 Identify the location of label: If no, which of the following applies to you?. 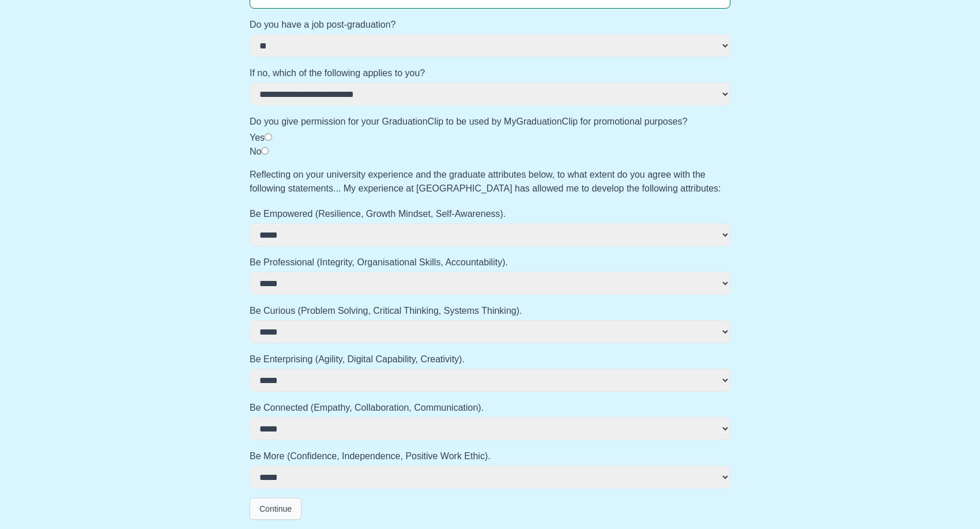
(490, 73).